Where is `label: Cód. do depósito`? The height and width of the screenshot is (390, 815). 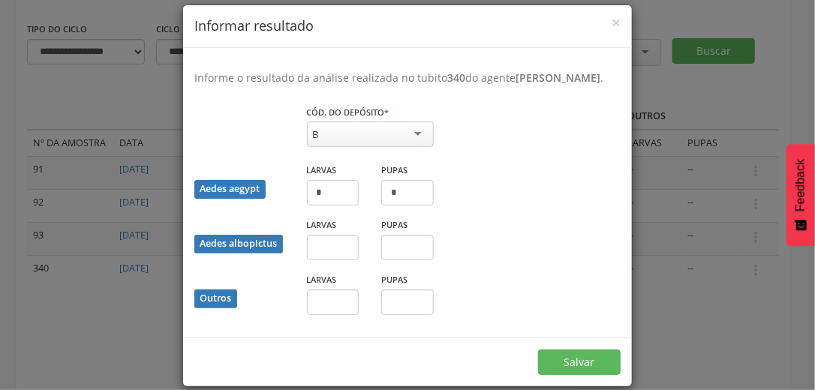
label: Cód. do depósito is located at coordinates (348, 113).